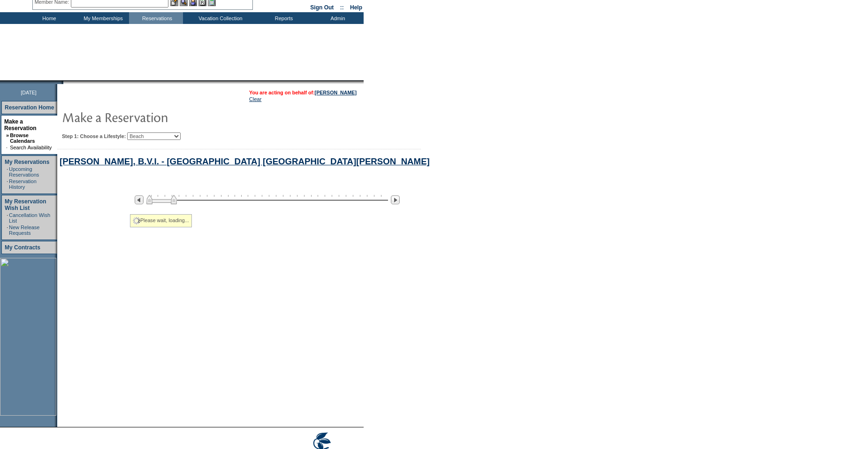 The width and height of the screenshot is (868, 449). What do you see at coordinates (27, 162) in the screenshot?
I see `a: My Reservations` at bounding box center [27, 162].